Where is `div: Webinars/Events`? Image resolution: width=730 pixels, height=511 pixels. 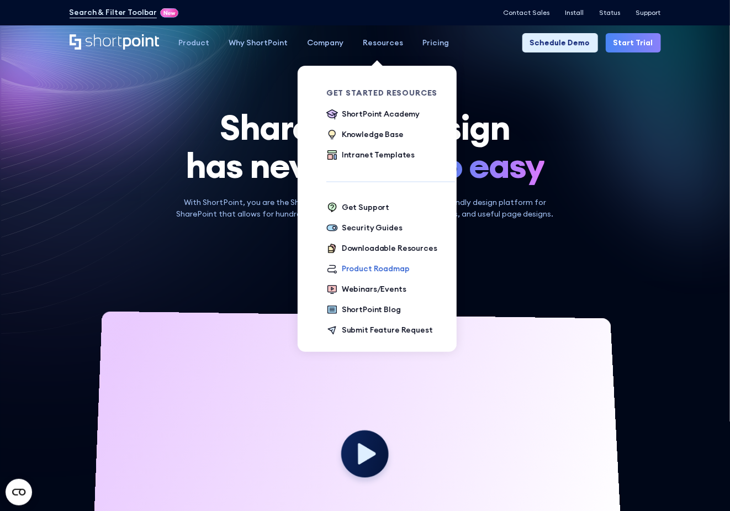
div: Webinars/Events is located at coordinates (374, 289).